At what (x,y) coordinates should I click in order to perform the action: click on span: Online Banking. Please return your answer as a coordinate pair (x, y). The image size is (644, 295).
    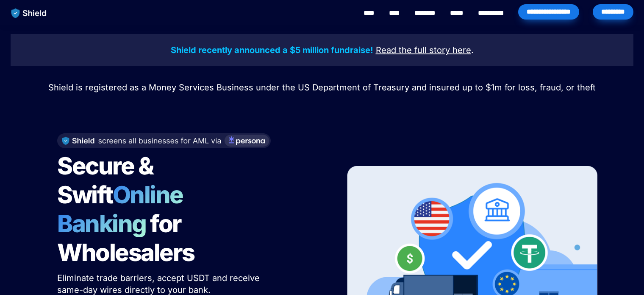
    Looking at the image, I should click on (124, 209).